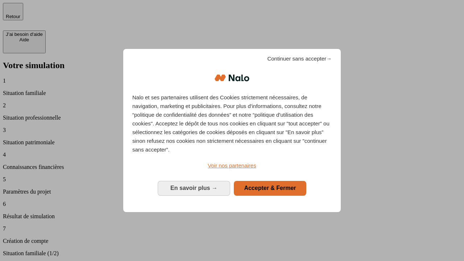 The image size is (464, 261). What do you see at coordinates (232, 130) in the screenshot?
I see `div: Bienvenue chez Nalo Gestion du consentement` at bounding box center [232, 130].